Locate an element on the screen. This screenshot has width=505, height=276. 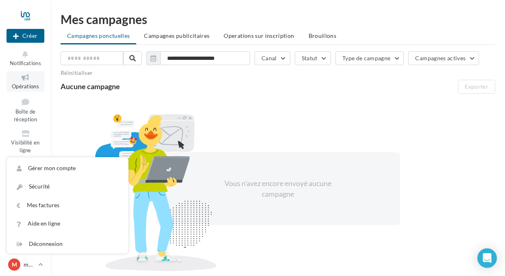
button: Exporter is located at coordinates (476, 87).